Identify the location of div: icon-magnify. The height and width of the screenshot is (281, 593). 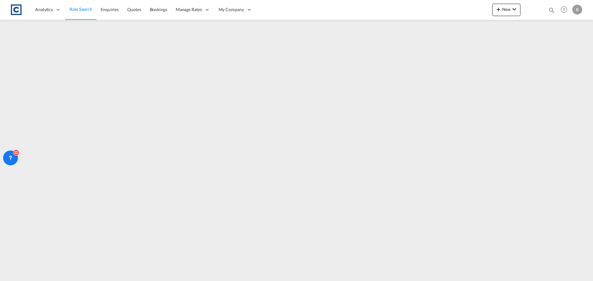
(551, 11).